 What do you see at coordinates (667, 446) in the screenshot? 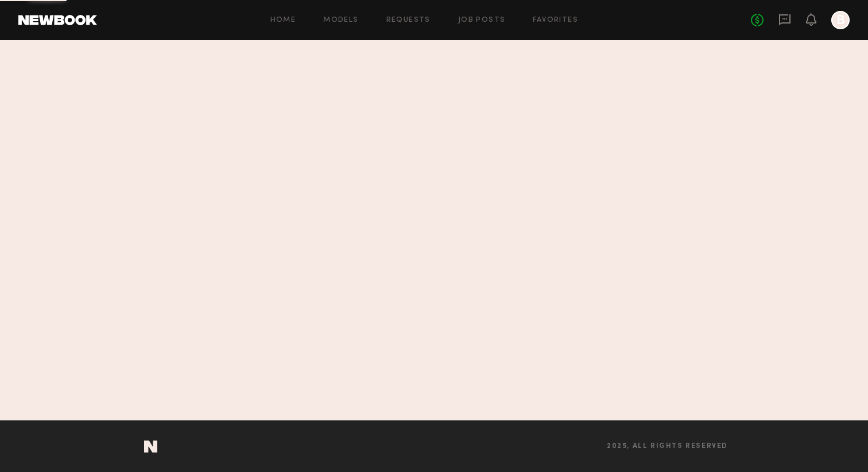
I see `span: 2025, all rights reserved` at bounding box center [667, 446].